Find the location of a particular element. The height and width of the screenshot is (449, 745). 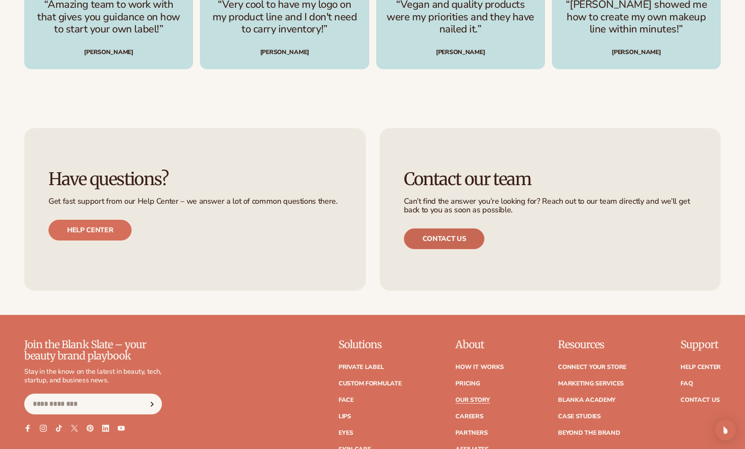

a: Our Story is located at coordinates (472, 400).